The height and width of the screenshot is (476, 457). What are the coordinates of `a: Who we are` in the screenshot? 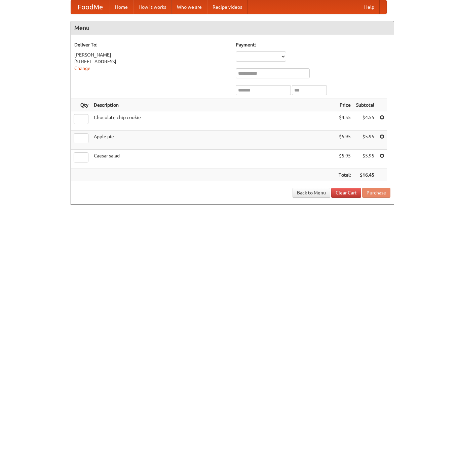 It's located at (189, 7).